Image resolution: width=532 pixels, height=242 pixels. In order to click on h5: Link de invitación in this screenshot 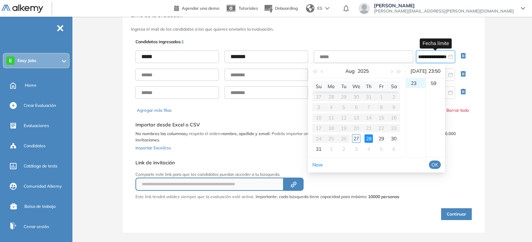, I will do `click(267, 163)`.